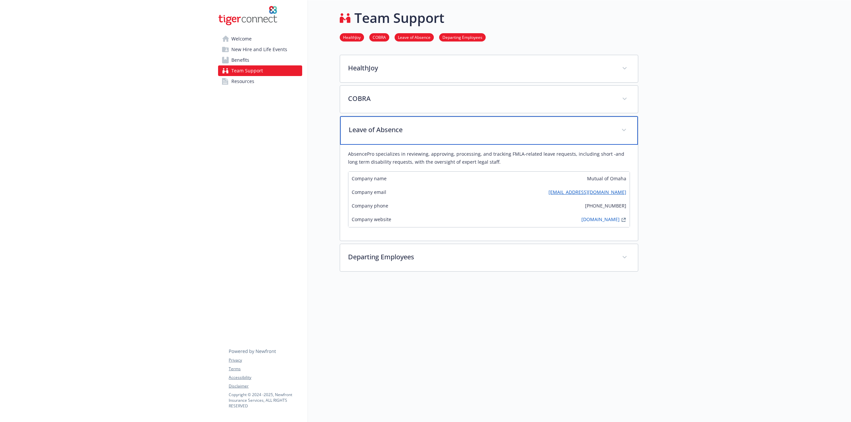 Image resolution: width=851 pixels, height=422 pixels. Describe the element at coordinates (481, 257) in the screenshot. I see `p: Departing Employees` at that location.